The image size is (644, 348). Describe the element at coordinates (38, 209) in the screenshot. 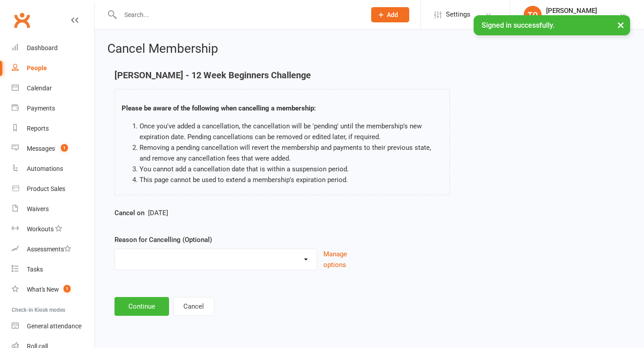

I see `div: Waivers` at that location.